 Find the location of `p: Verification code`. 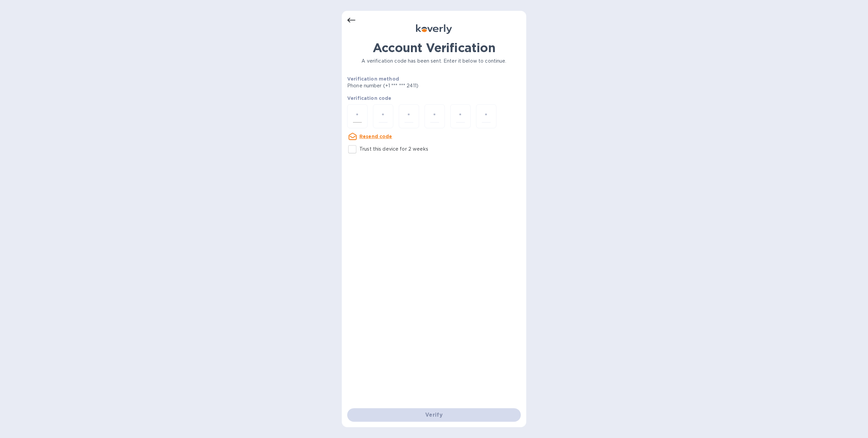

p: Verification code is located at coordinates (434, 98).